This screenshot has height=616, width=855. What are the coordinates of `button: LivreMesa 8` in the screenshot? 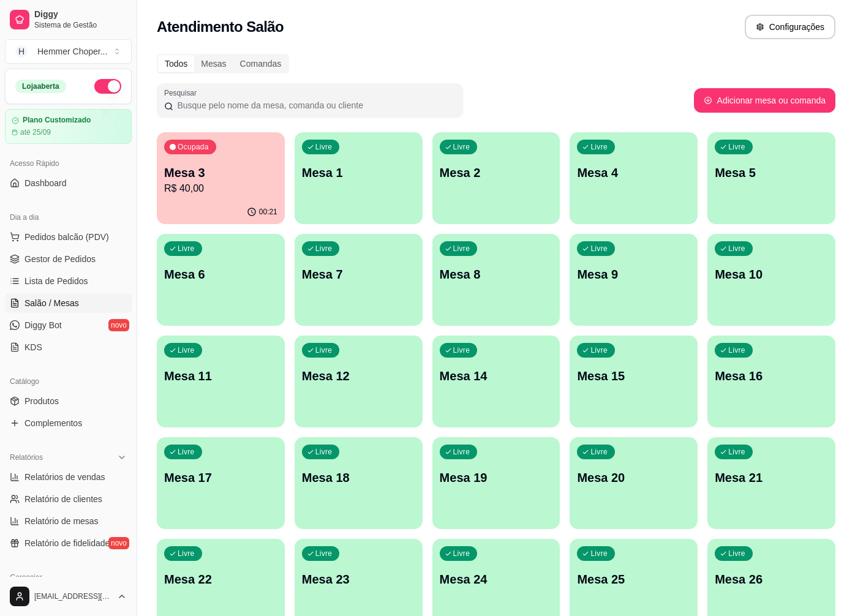 It's located at (496, 280).